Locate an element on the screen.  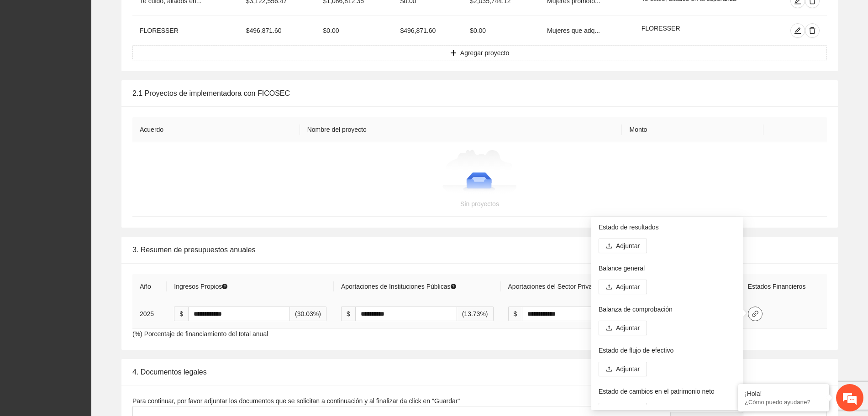
div: Chatee con nosotros ahora is located at coordinates (100, 52).